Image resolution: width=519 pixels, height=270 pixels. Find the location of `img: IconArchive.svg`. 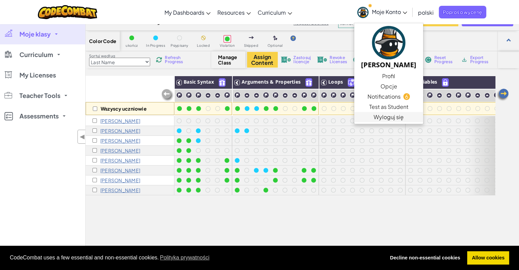

img: IconArchive.svg is located at coordinates (464, 60).